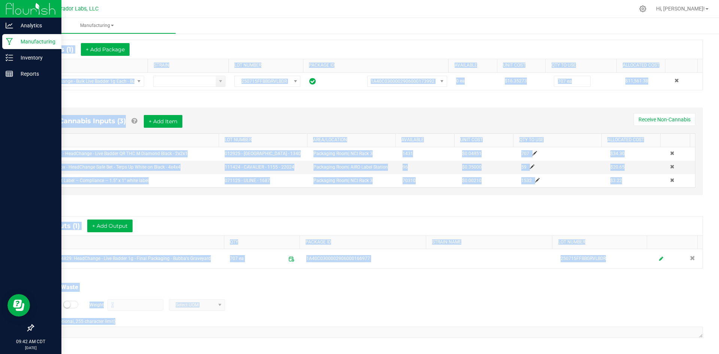 This screenshot has width=719, height=354. Describe the element at coordinates (237, 259) in the screenshot. I see `span: 707 ea` at that location.